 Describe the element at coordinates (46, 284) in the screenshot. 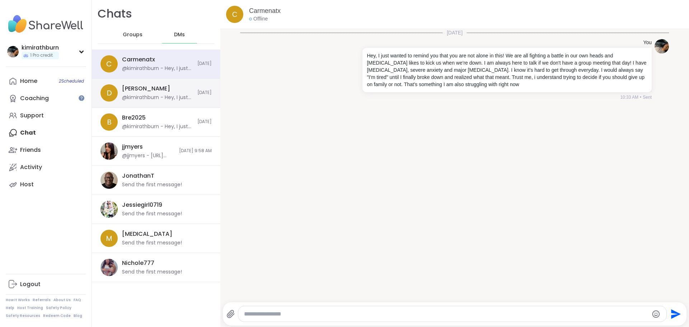

I see `a: Logout` at that location.